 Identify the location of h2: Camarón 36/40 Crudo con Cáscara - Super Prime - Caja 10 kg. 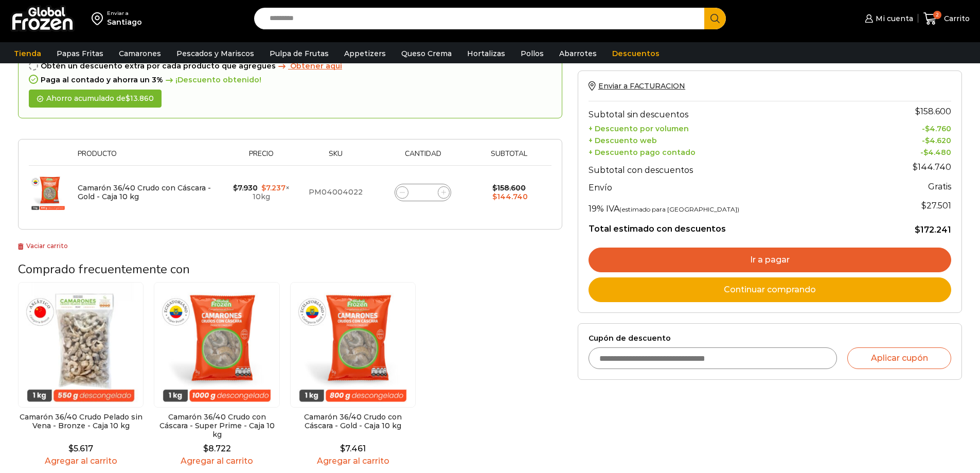
(217, 426).